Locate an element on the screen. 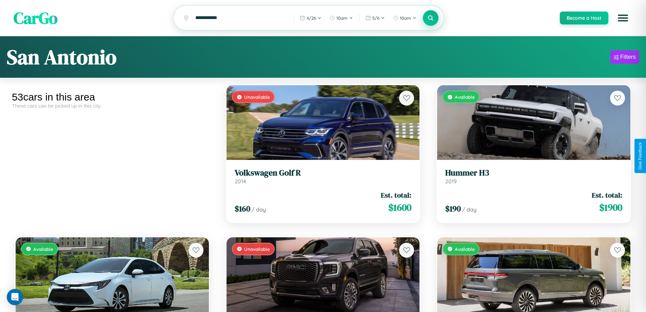 This screenshot has height=312, width=646. span: $ 1900 is located at coordinates (611, 207).